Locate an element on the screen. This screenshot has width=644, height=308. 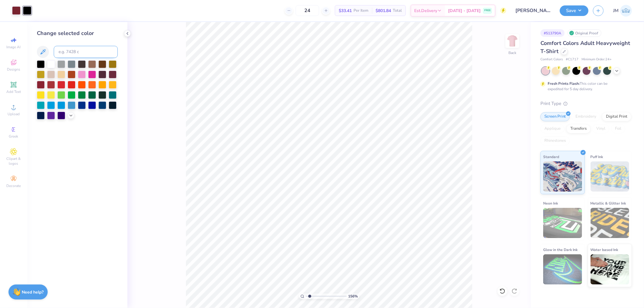
span: Per Item is located at coordinates (361, 11).